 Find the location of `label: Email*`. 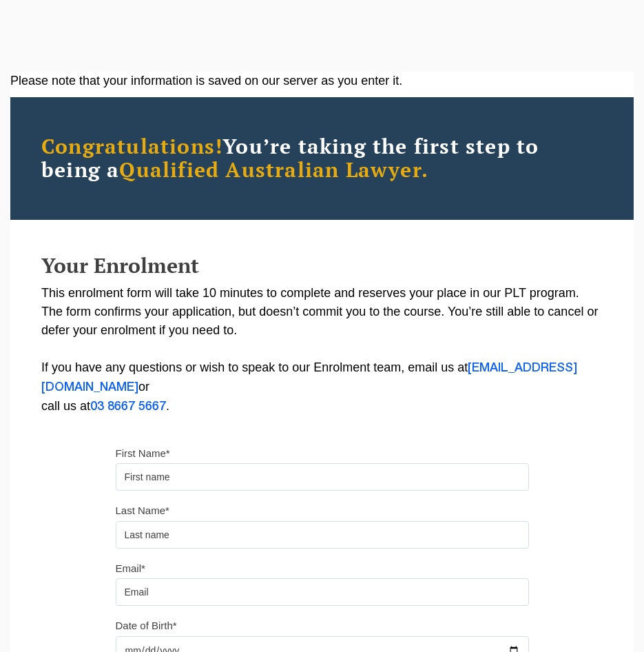

label: Email* is located at coordinates (130, 568).